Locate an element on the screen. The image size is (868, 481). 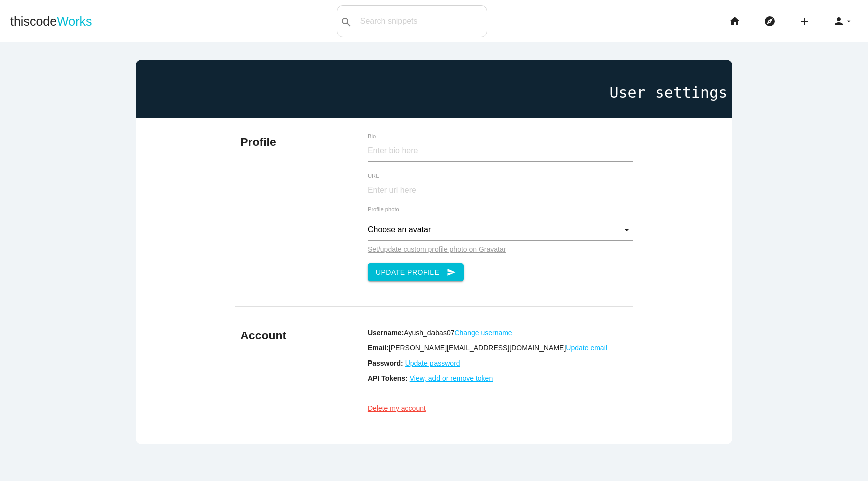
label: URL is located at coordinates (478, 176).